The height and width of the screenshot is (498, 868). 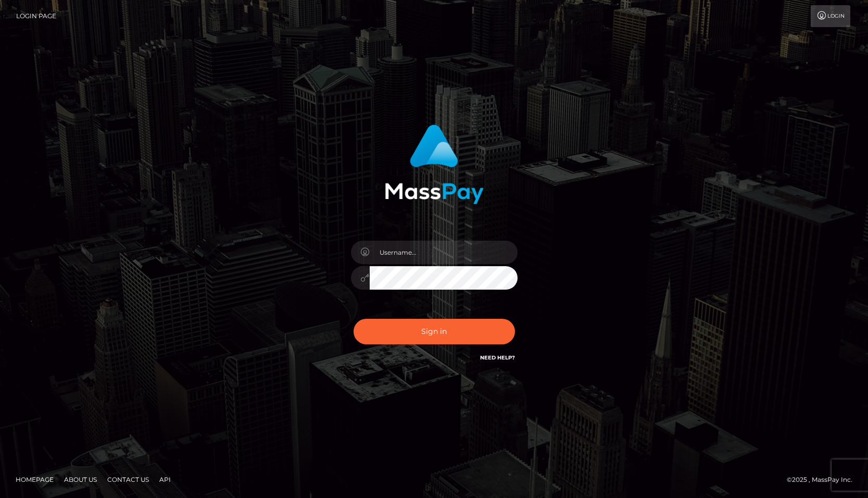 What do you see at coordinates (36, 16) in the screenshot?
I see `a: Login Page` at bounding box center [36, 16].